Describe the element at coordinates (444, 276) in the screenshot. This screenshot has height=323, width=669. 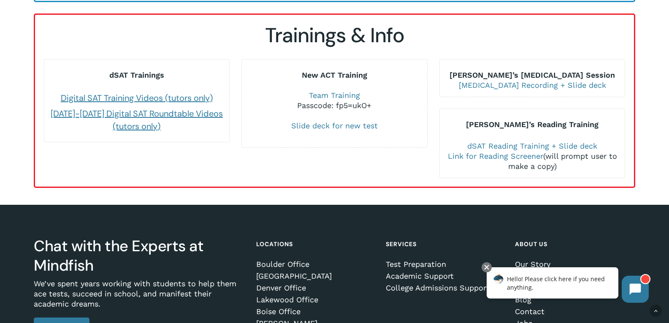
I see `a: Academic Support` at that location.